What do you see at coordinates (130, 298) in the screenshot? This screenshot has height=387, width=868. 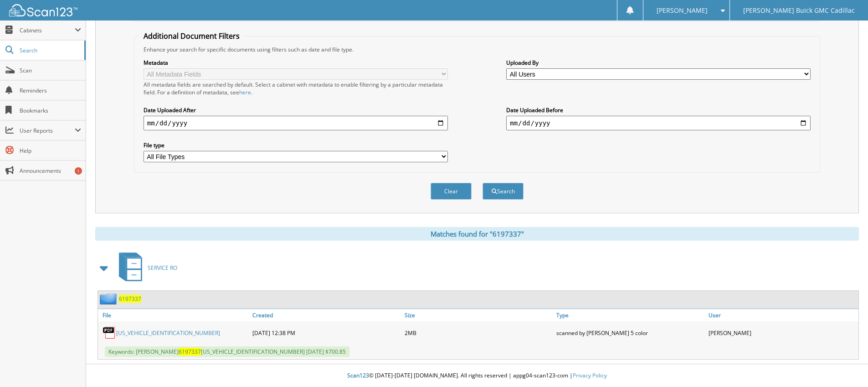 I see `a: 6197337` at bounding box center [130, 298].